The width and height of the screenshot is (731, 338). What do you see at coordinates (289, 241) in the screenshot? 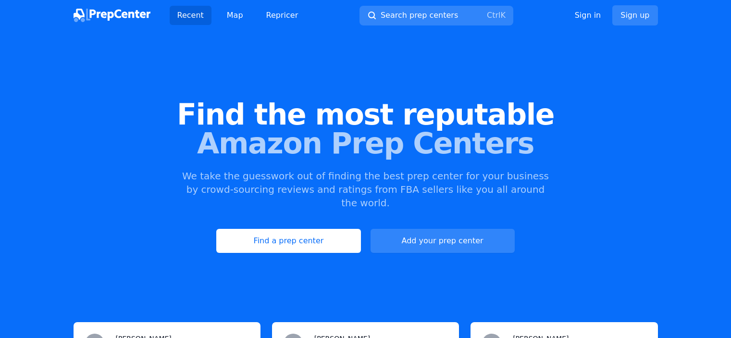
I see `a: Find a prep center` at bounding box center [289, 241].